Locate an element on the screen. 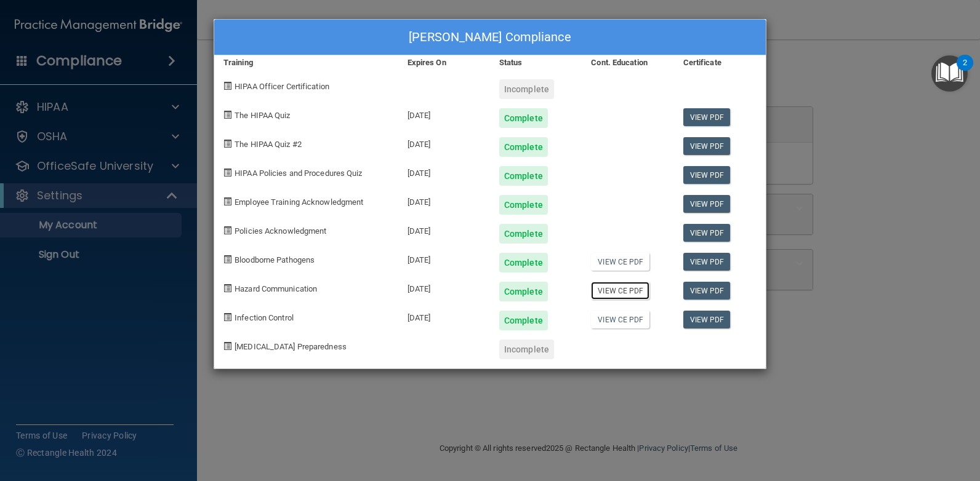 This screenshot has width=980, height=481. span: HIPAA Officer Certification is located at coordinates (282, 86).